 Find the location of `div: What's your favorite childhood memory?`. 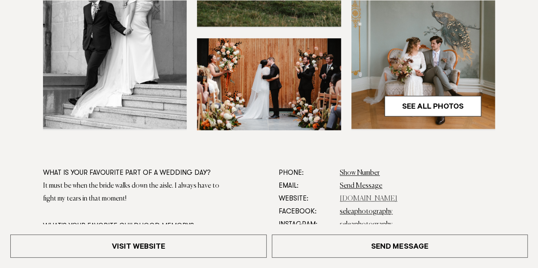

div: What's your favorite childhood memory? is located at coordinates (133, 227).